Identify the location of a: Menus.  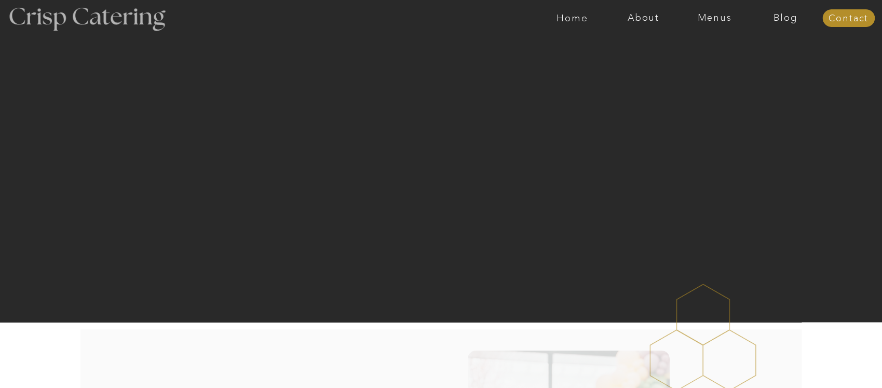
(715, 18).